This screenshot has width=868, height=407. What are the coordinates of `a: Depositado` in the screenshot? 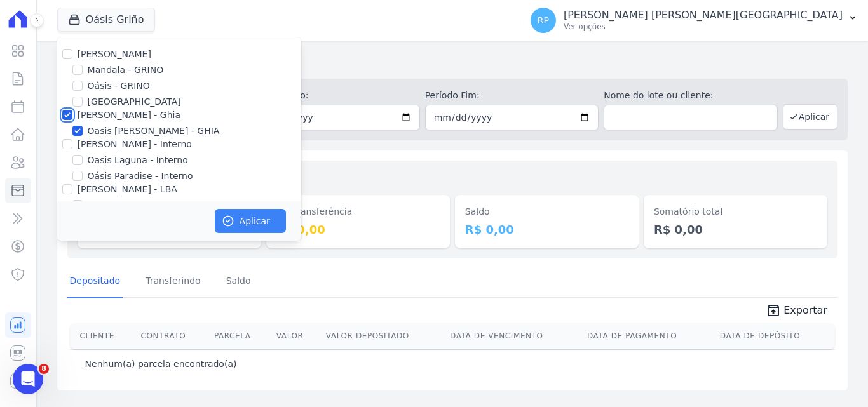 It's located at (95, 282).